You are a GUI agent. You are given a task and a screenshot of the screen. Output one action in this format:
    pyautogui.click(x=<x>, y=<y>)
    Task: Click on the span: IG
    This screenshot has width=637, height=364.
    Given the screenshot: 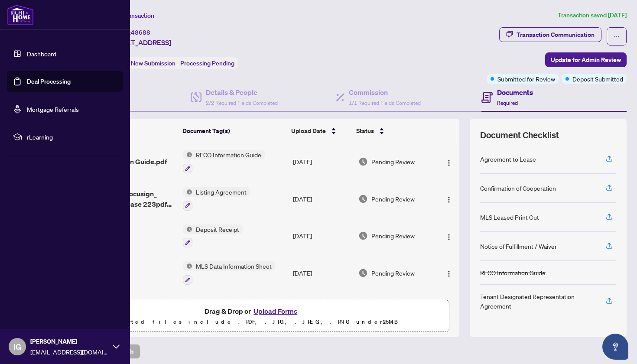 What is the action you would take?
    pyautogui.click(x=18, y=346)
    